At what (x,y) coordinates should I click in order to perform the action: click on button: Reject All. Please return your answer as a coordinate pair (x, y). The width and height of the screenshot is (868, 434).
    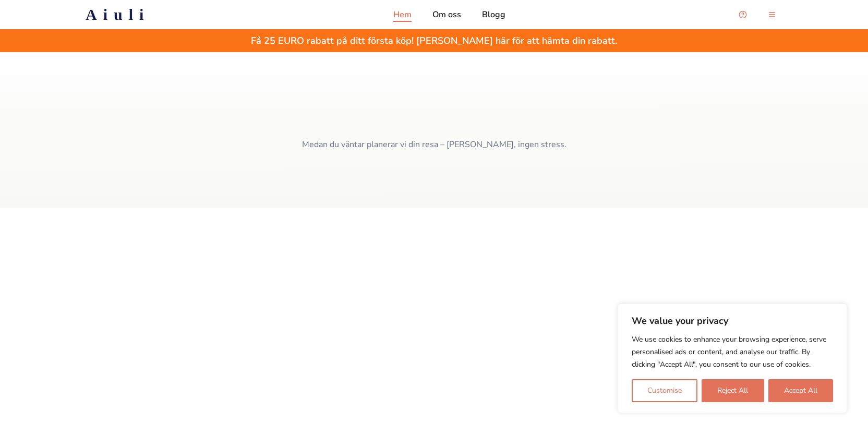
    Looking at the image, I should click on (732, 391).